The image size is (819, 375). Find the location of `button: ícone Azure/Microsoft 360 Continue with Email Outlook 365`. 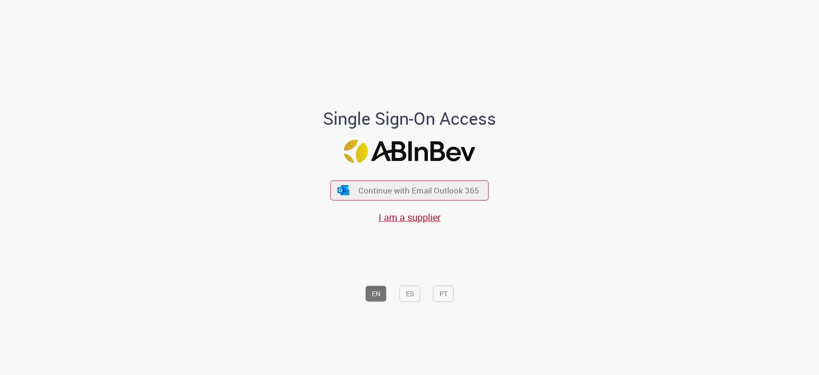

button: ícone Azure/Microsoft 360 Continue with Email Outlook 365 is located at coordinates (410, 190).